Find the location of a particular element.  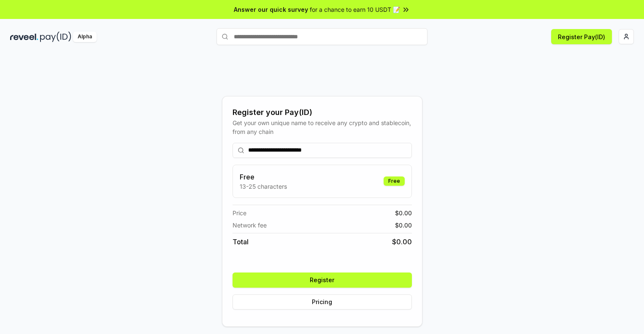

span: for a chance to earn 10 USDT 📝 is located at coordinates (355, 9).